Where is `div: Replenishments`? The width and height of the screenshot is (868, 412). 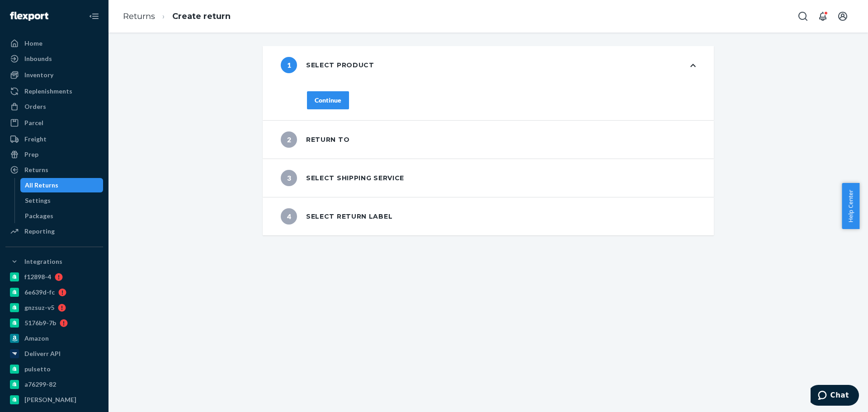
div: Replenishments is located at coordinates (49, 91).